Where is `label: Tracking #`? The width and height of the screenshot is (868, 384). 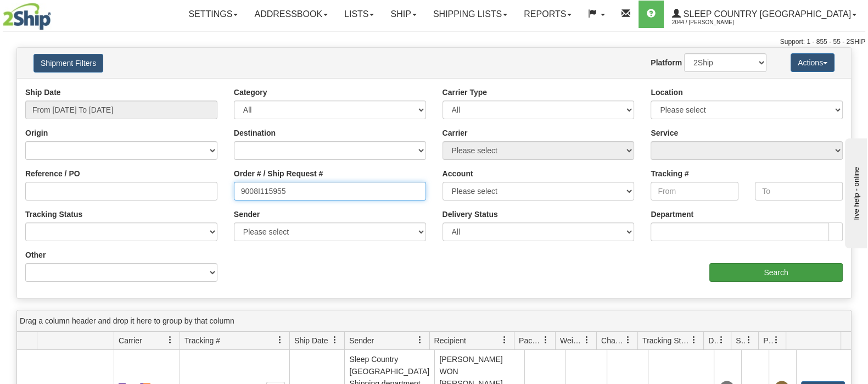
label: Tracking # is located at coordinates (669, 174).